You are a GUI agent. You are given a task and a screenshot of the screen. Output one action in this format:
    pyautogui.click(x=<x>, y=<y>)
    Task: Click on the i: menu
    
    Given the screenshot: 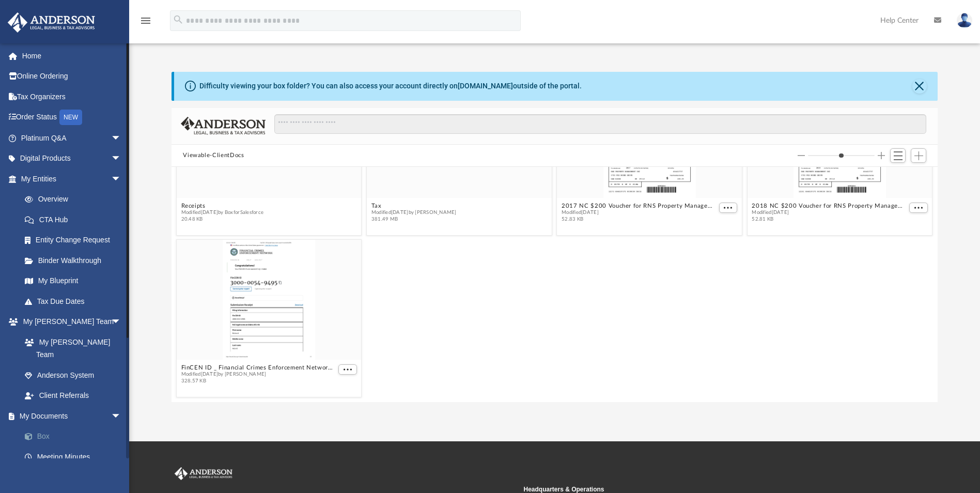 What is the action you would take?
    pyautogui.click(x=146, y=21)
    